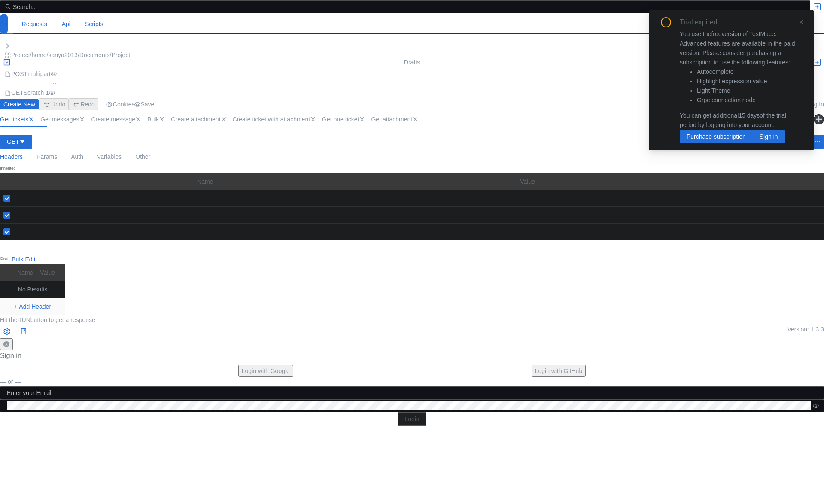 This screenshot has width=824, height=504. Describe the element at coordinates (76, 156) in the screenshot. I see `div: Auth` at that location.